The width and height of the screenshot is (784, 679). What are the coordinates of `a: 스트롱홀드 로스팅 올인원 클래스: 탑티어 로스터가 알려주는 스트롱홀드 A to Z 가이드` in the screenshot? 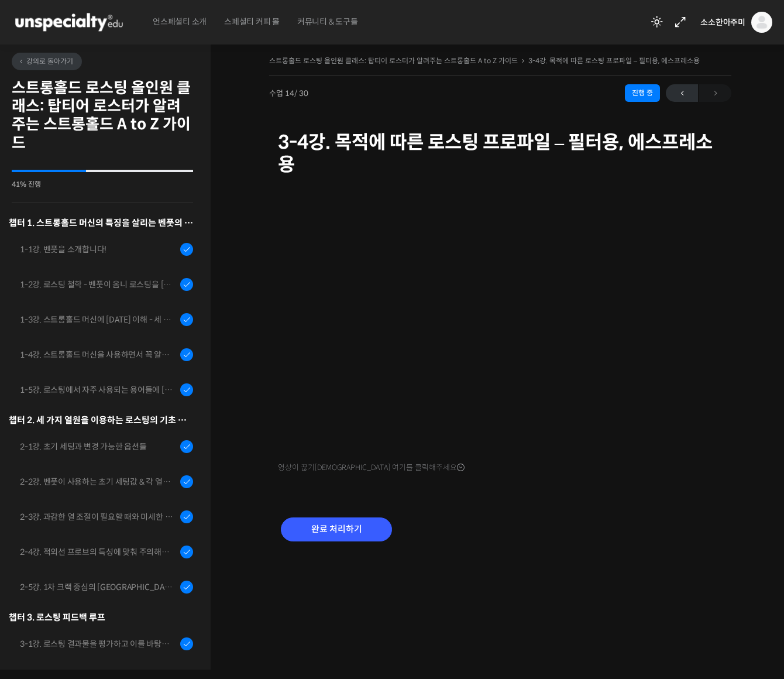 It's located at (393, 61).